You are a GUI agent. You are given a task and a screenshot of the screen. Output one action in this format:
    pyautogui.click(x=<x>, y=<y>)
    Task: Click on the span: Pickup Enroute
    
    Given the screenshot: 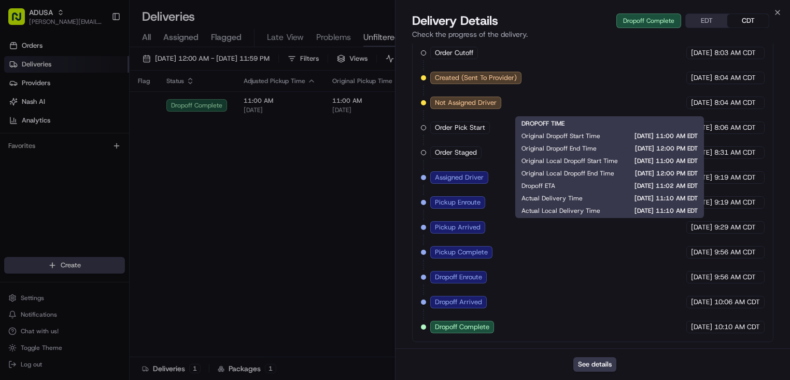 What is the action you would take?
    pyautogui.click(x=458, y=202)
    